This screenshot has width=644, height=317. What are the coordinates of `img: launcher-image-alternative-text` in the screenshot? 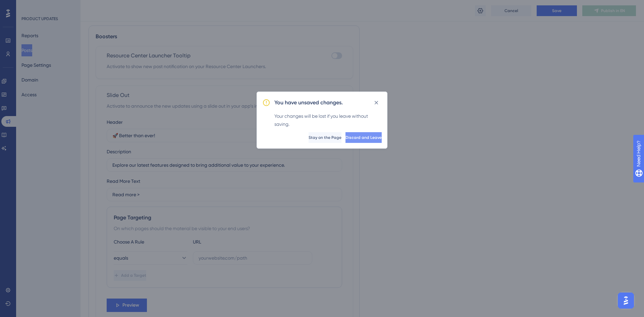 It's located at (10, 10).